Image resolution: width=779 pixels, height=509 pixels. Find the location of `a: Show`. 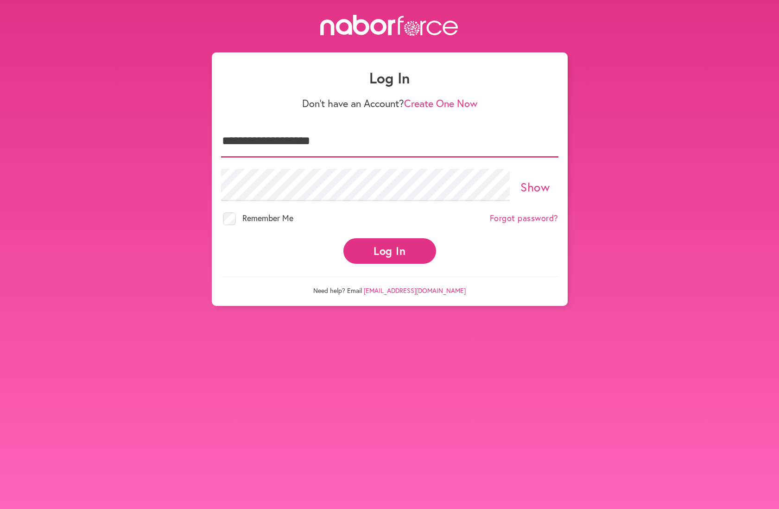

a: Show is located at coordinates (535, 187).